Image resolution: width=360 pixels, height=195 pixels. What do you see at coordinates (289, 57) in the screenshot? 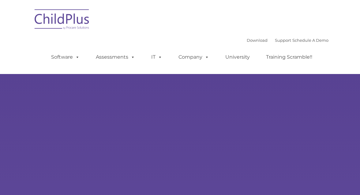
I see `a: Training Scramble!!` at bounding box center [289, 57].